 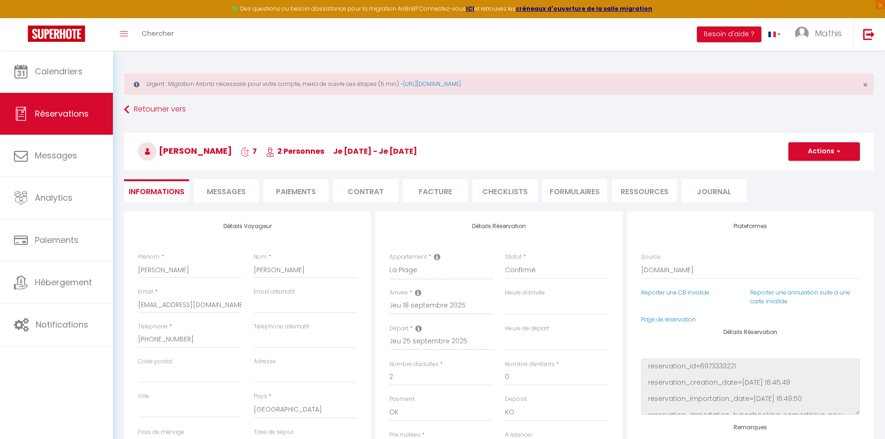 What do you see at coordinates (584, 8) in the screenshot?
I see `a: créneaux d'ouverture de la salle migration` at bounding box center [584, 8].